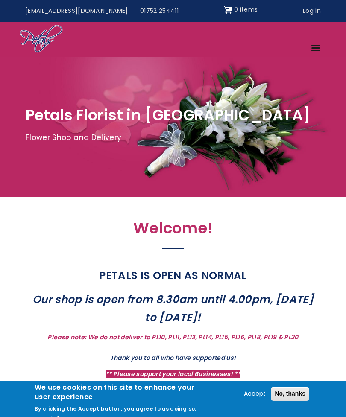 The height and width of the screenshot is (417, 346). What do you see at coordinates (290, 394) in the screenshot?
I see `button: No, thanks` at bounding box center [290, 394].